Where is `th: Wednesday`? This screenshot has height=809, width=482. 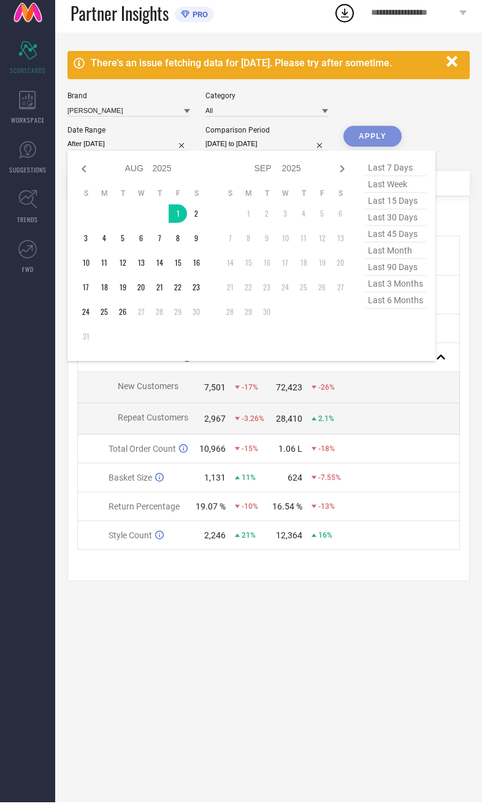 th: Wednesday is located at coordinates (285, 200).